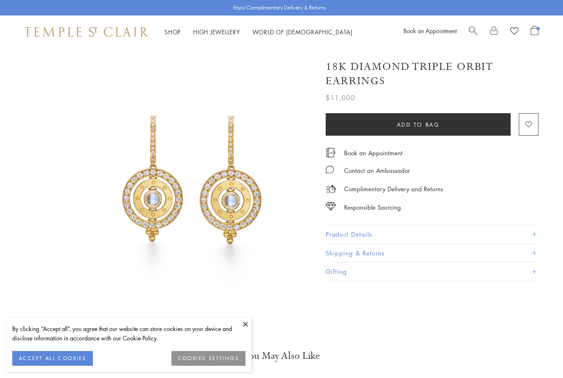  What do you see at coordinates (183, 178) in the screenshot?
I see `img: 18K Diamond Triple Orbit Earrings` at bounding box center [183, 178].